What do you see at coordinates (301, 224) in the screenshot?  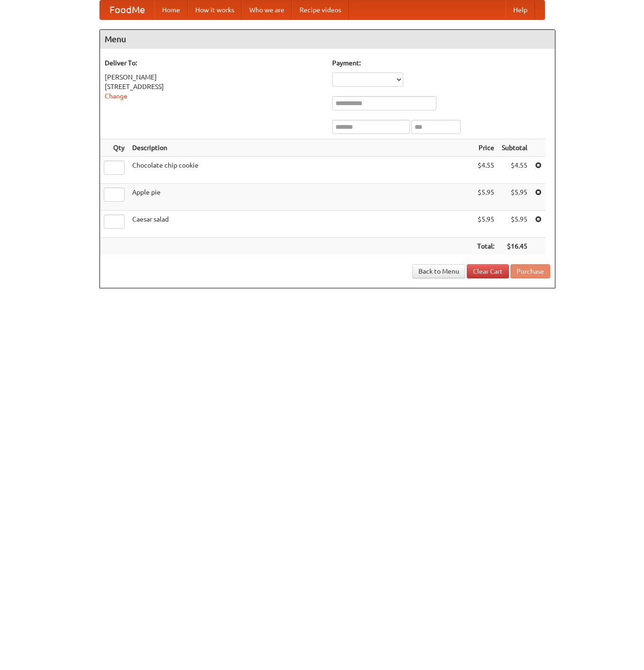 I see `td: Caesar salad` at bounding box center [301, 224].